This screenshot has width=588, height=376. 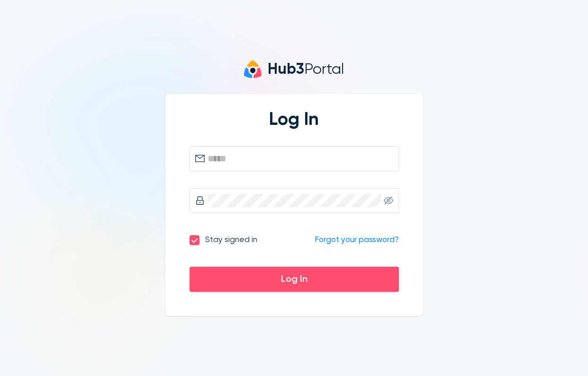 What do you see at coordinates (294, 279) in the screenshot?
I see `button: Log In` at bounding box center [294, 279].